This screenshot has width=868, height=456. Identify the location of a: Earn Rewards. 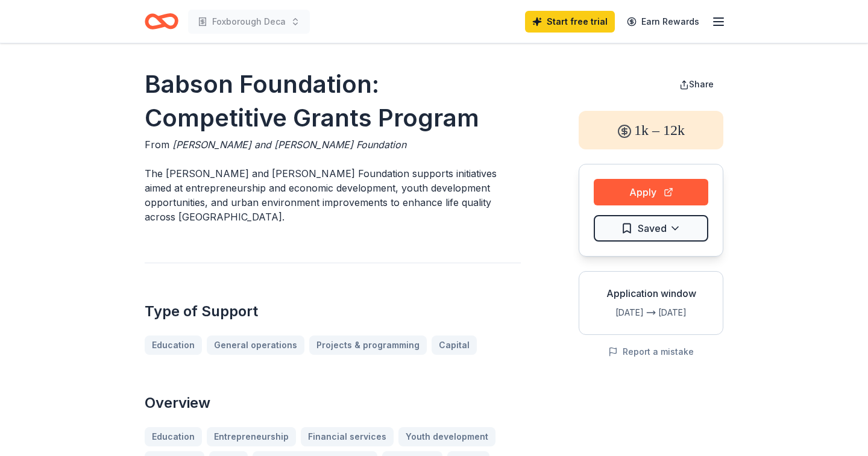
(663, 22).